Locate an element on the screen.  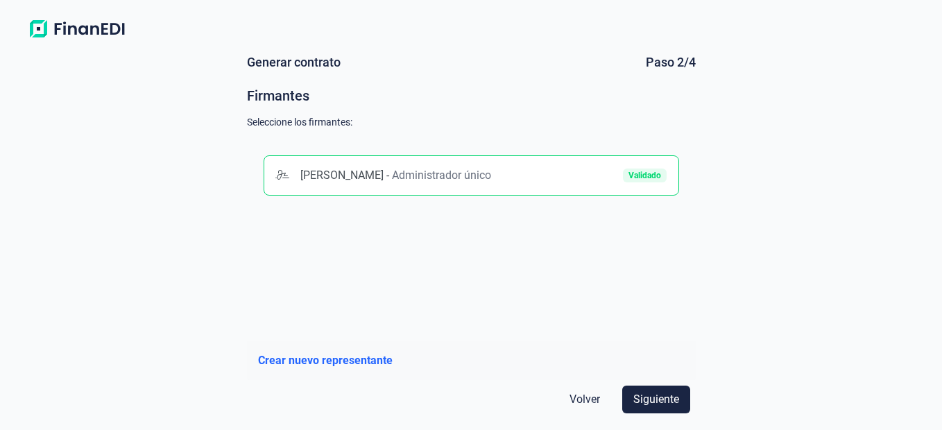
div: Generar contrato is located at coordinates (293, 62).